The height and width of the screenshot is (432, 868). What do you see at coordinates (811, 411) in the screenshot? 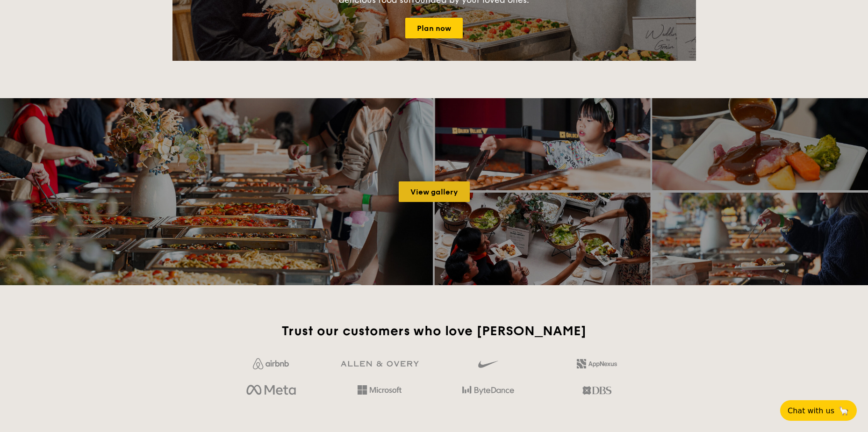
I see `span: Chat with us` at bounding box center [811, 411].